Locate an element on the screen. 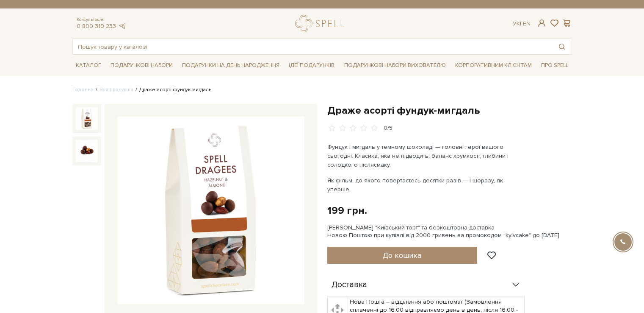 The width and height of the screenshot is (644, 313). p: Як фільм, до якого повертаєтесь десятки разів — і щоразу, як уперше. is located at coordinates (426, 185).